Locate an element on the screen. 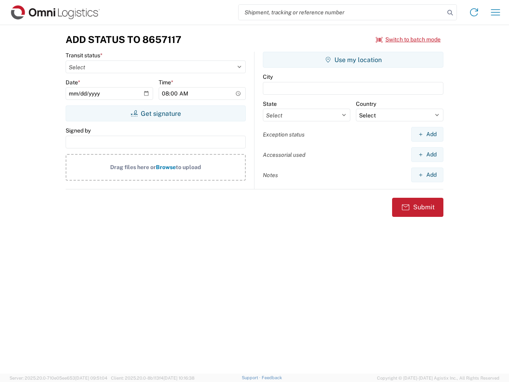  button: Use my location is located at coordinates (353, 60).